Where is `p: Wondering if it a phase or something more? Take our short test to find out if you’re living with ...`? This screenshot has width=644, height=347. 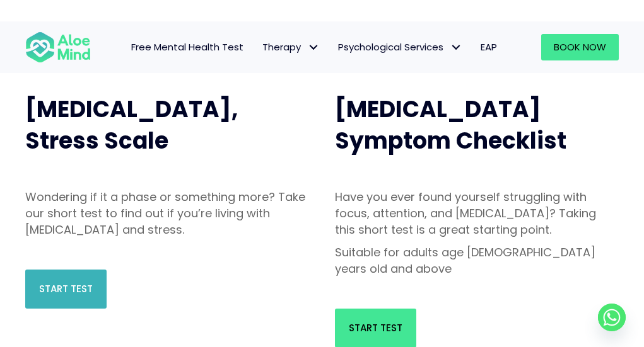 p: Wondering if it a phase or something more? Take our short test to find out if you’re living with ... is located at coordinates (167, 214).